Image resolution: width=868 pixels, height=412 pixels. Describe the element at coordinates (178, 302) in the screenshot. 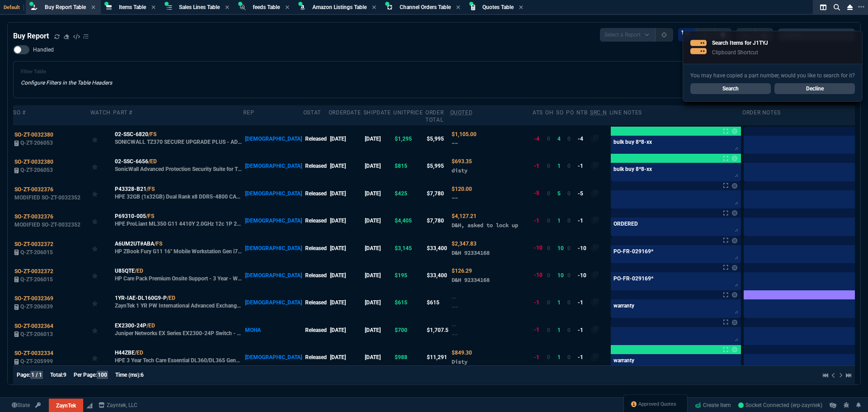

I see `td: ZaynTek 1 YR PW International Advanced Exchange DL160 G9` at that location.